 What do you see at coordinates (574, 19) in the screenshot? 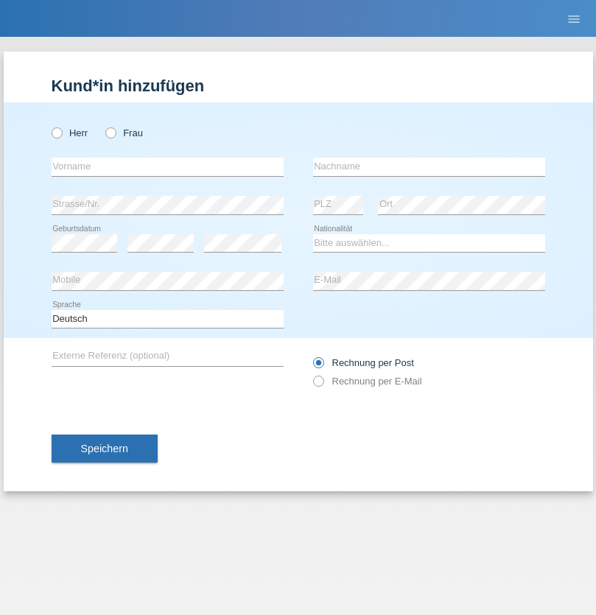
I see `i: menu` at bounding box center [574, 19].